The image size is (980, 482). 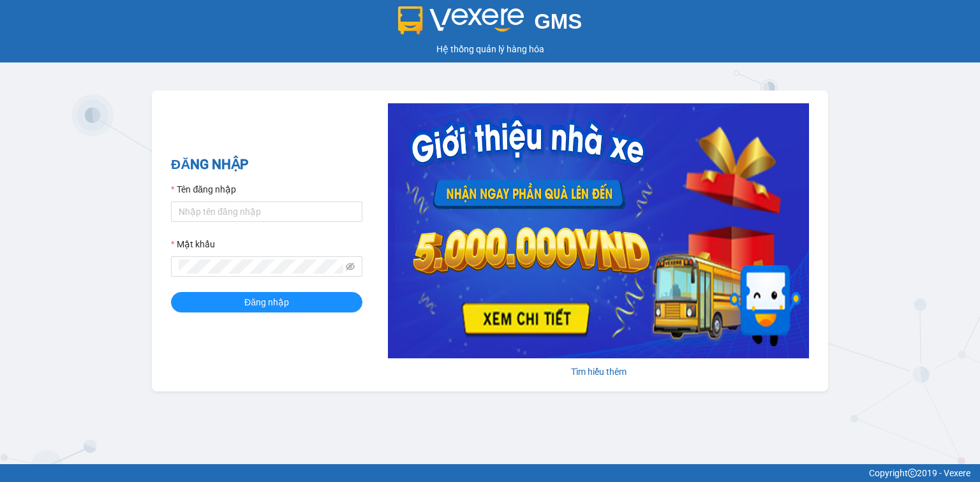 I want to click on input: Mật khẩu, so click(x=261, y=266).